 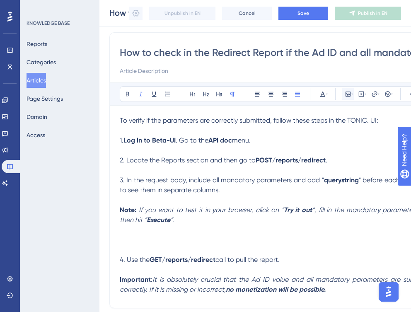 What do you see at coordinates (276, 289) in the screenshot?
I see `strong: no monetization will be possible.` at bounding box center [276, 289].